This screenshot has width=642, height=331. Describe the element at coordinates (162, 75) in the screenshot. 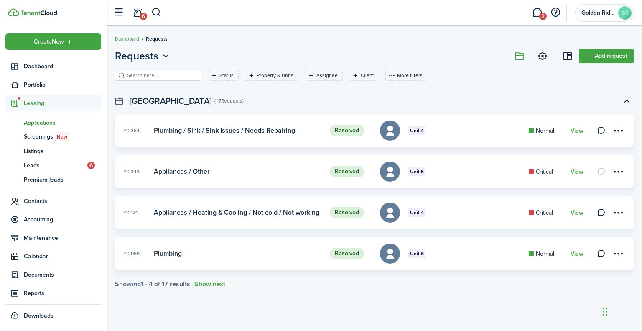

I see `input: Search here...` at that location.